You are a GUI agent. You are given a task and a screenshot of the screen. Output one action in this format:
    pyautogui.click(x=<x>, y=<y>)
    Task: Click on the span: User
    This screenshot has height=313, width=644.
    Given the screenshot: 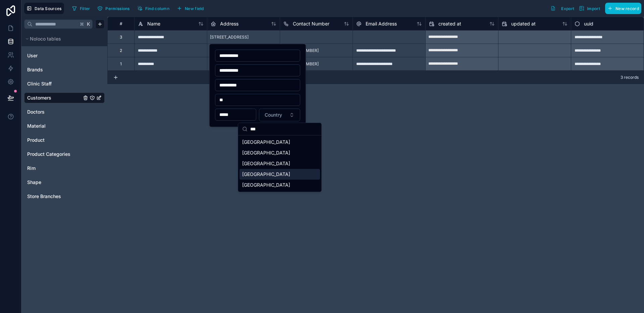 What is the action you would take?
    pyautogui.click(x=32, y=56)
    